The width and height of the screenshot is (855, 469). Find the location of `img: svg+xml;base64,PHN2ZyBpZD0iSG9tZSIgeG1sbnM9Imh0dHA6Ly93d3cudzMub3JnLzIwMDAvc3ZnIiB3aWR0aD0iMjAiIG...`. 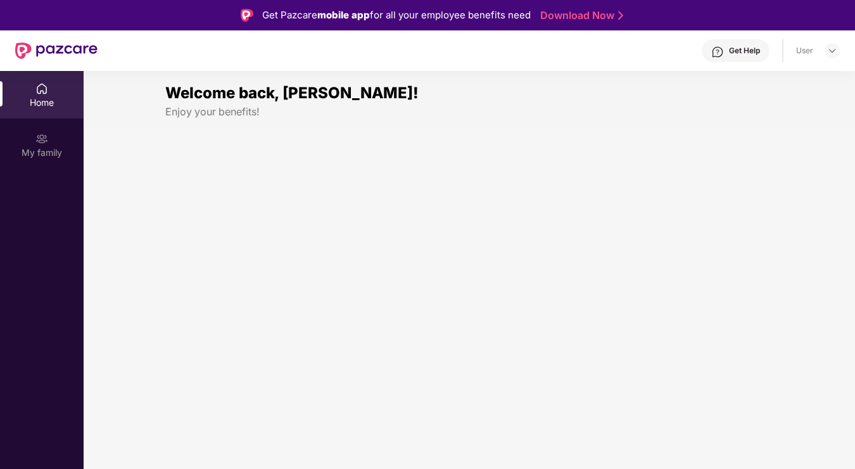

img: svg+xml;base64,PHN2ZyBpZD0iSG9tZSIgeG1sbnM9Imh0dHA6Ly93d3cudzMub3JnLzIwMDAvc3ZnIiB3aWR0aD0iMjAiIG... is located at coordinates (42, 89).